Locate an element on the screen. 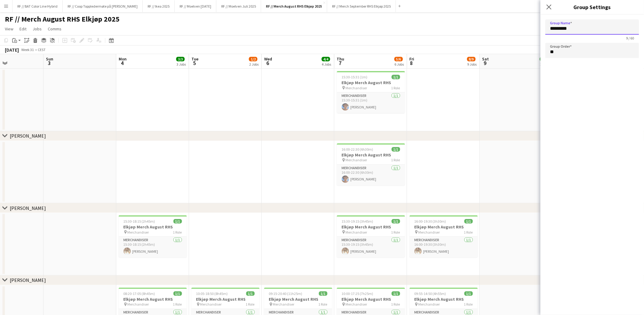 Image resolution: width=644 pixels, height=315 pixels. span: 1/2 is located at coordinates (253, 59).